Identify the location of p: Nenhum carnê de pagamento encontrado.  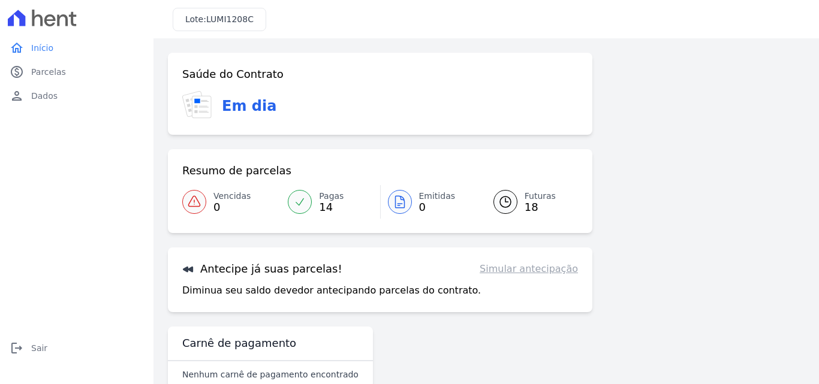
(270, 375).